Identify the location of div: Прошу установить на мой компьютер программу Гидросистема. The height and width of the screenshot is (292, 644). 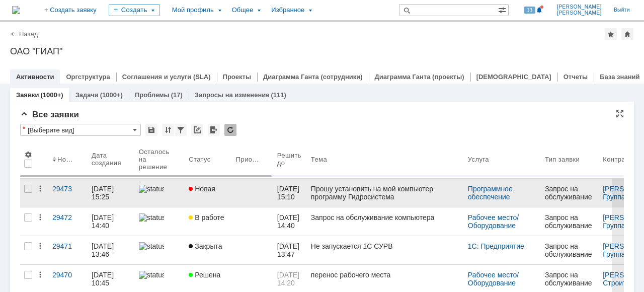
(386, 192).